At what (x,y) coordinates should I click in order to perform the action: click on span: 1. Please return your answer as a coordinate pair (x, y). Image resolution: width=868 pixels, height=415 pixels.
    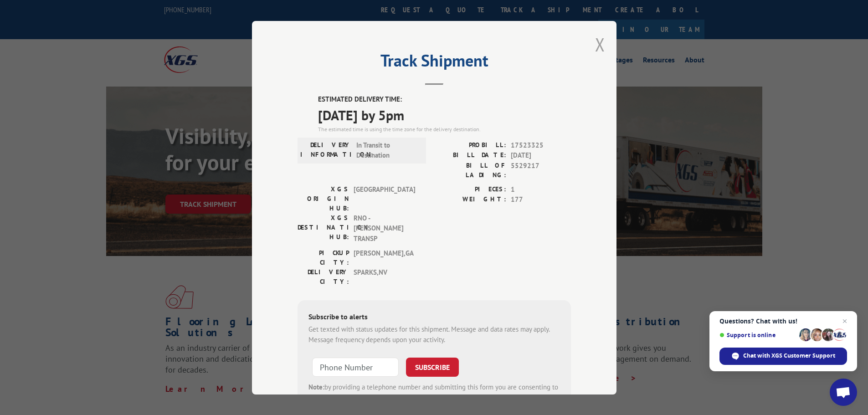
    Looking at the image, I should click on (541, 189).